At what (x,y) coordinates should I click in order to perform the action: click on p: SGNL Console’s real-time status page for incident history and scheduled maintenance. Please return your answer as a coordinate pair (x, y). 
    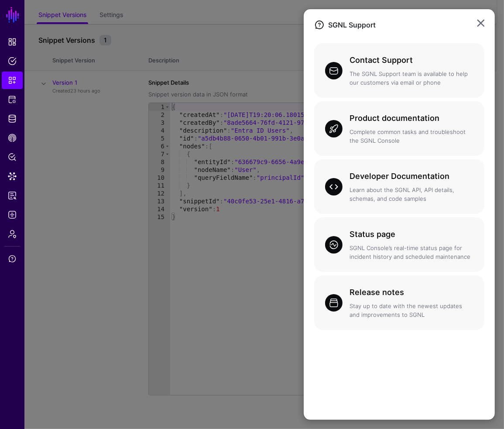
    Looking at the image, I should click on (411, 252).